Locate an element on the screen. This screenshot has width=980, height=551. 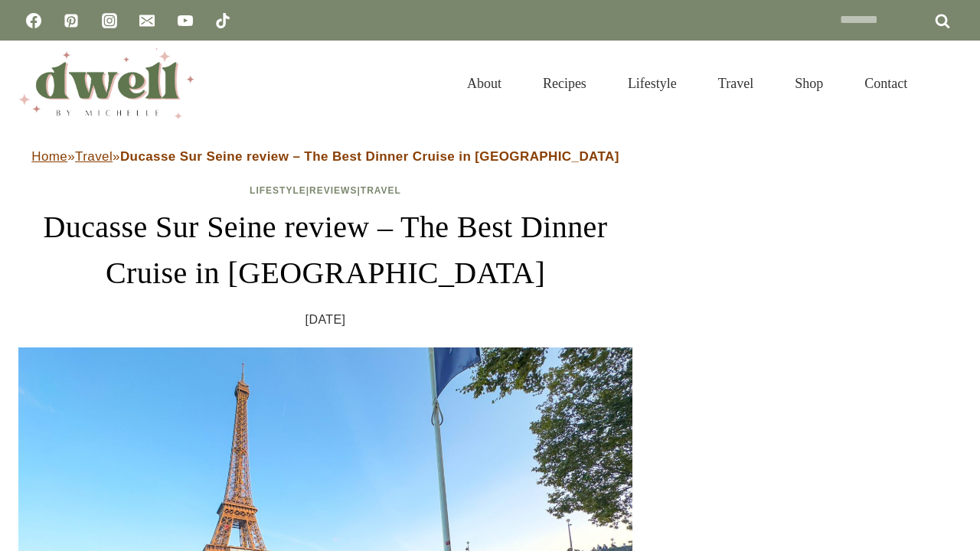
a: YouTube is located at coordinates (185, 21).